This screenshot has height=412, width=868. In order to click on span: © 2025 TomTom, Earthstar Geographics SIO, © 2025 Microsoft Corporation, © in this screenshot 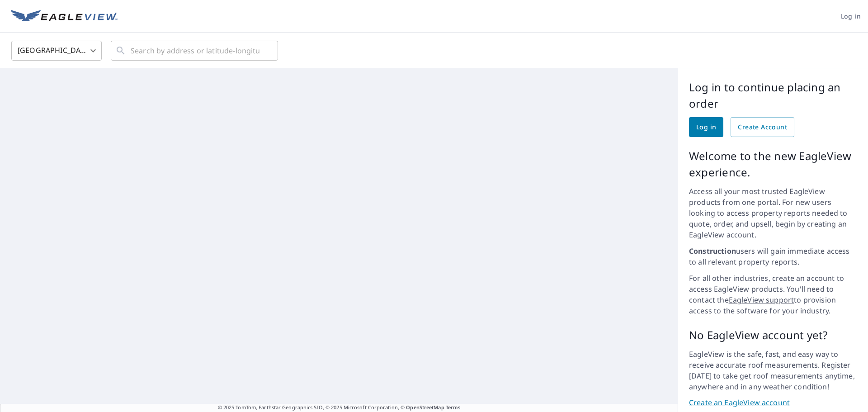, I will do `click(339, 407)`.